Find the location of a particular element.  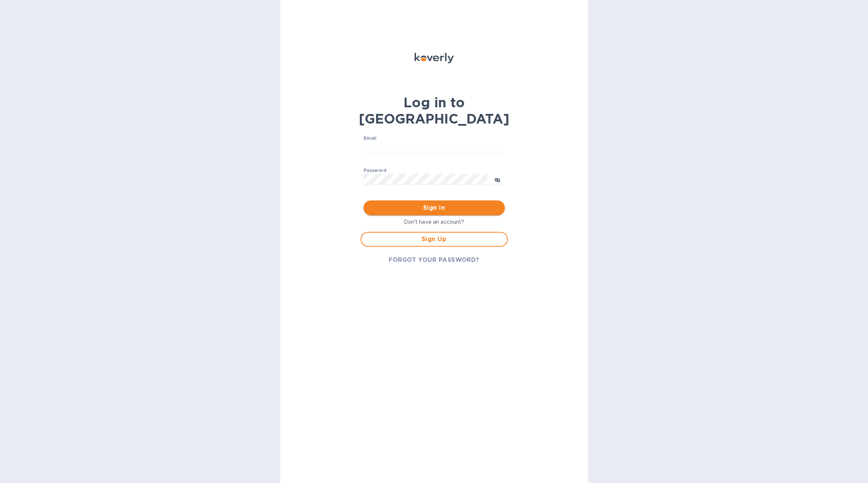

button: Sign Up is located at coordinates (435, 239).